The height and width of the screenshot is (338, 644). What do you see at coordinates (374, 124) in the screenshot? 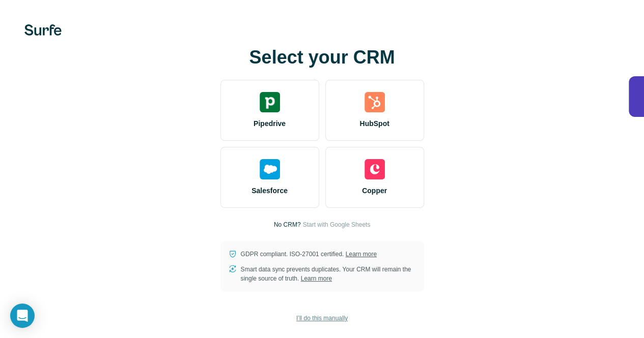
I see `span: HubSpot` at bounding box center [374, 124].